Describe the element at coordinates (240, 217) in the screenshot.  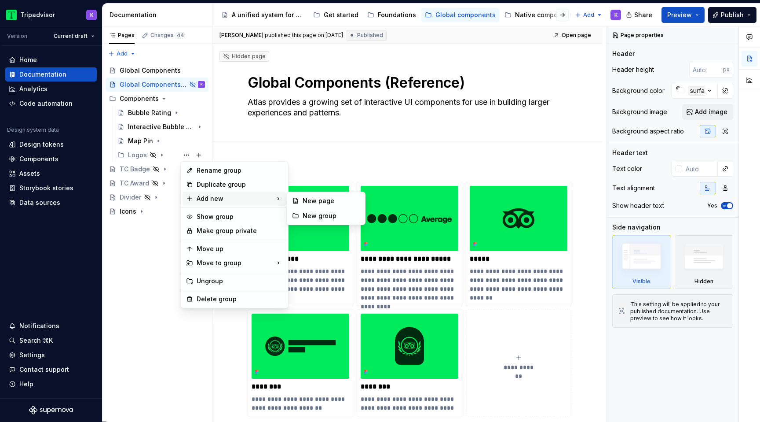
I see `div: Show group` at that location.